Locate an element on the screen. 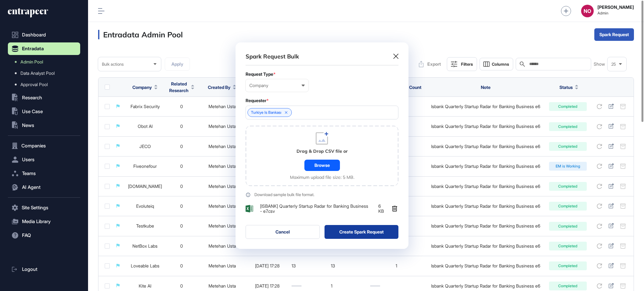 This screenshot has height=291, width=644. div: Request Type is located at coordinates (322, 74).